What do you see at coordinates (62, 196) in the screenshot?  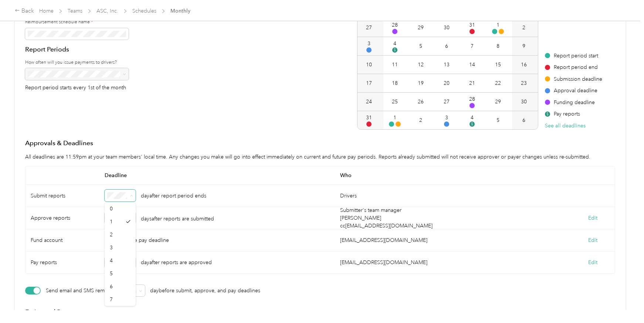 I see `div: Submit reports` at bounding box center [62, 196].